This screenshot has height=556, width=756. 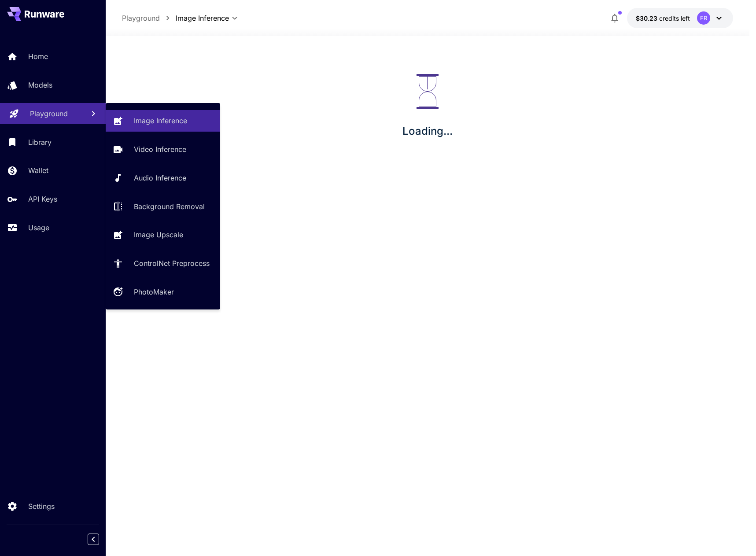 I want to click on p: PhotoMaker, so click(x=153, y=291).